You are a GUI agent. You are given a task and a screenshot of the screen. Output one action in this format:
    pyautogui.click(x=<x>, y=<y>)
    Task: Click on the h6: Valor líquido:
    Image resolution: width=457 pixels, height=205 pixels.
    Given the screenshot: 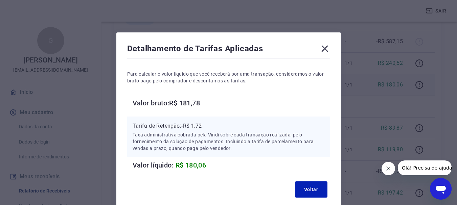 What is the action you would take?
    pyautogui.click(x=231, y=165)
    